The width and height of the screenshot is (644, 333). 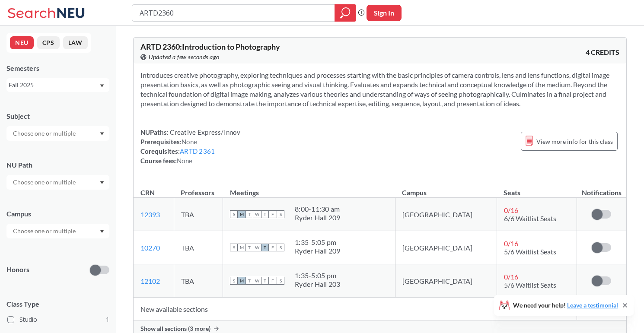 What do you see at coordinates (54, 85) in the screenshot?
I see `div: Fall 2025` at bounding box center [54, 85].